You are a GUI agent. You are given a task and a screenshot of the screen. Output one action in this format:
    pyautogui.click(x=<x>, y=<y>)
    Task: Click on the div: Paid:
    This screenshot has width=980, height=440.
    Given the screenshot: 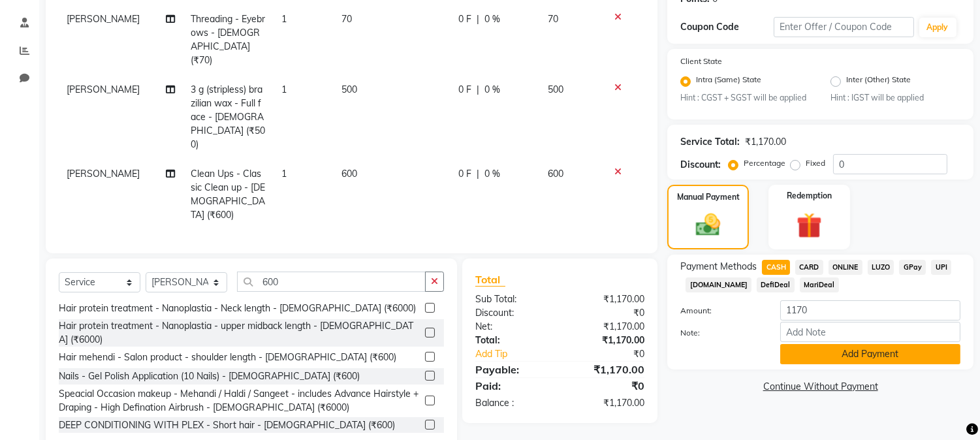 What is the action you would take?
    pyautogui.click(x=512, y=386)
    